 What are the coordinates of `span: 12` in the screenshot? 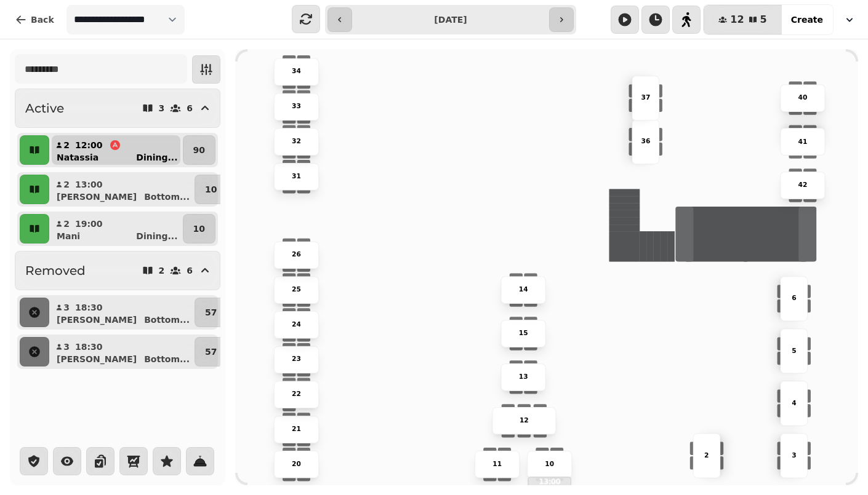 It's located at (737, 19).